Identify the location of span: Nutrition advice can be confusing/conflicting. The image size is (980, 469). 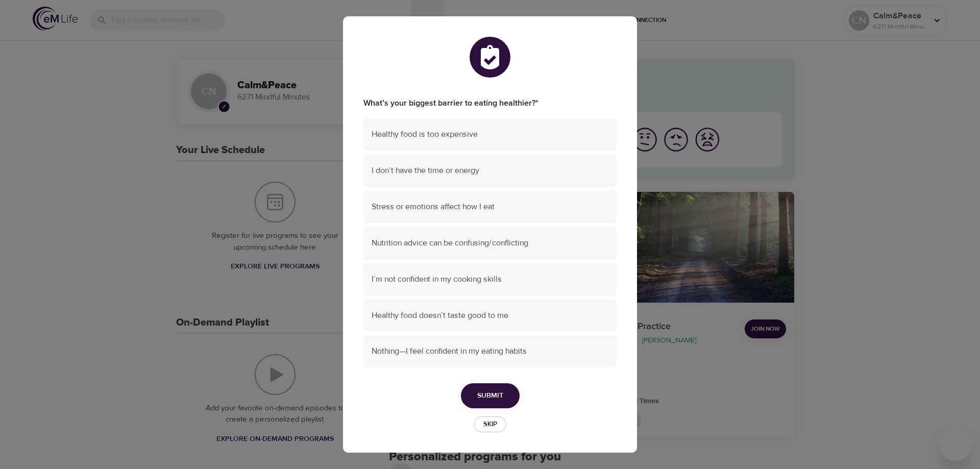
(490, 243).